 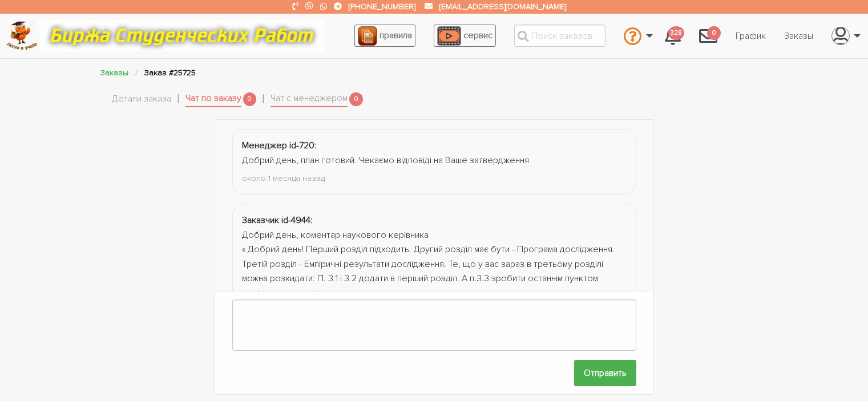 I want to click on strong: Менеджер id-720:, so click(x=279, y=146).